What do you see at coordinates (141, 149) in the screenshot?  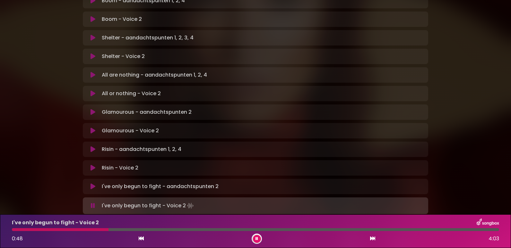 I see `p: Risin - aandachtspunten 1, 2, 4` at bounding box center [141, 149].